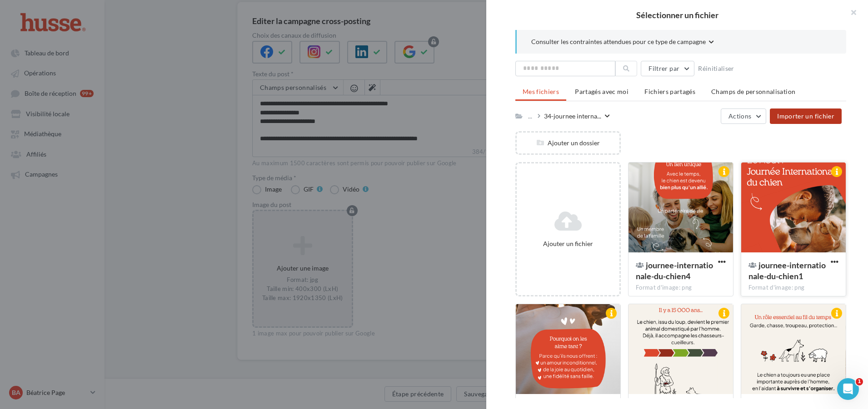 This screenshot has width=868, height=409. I want to click on h2: Sélectionner un fichier, so click(676, 15).